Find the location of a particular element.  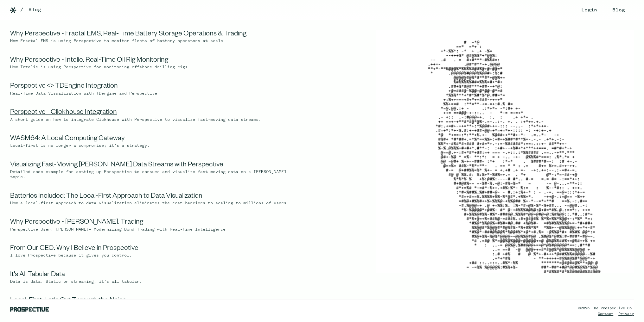

div: Local-first is no longer a compromise; it’s a strategy. is located at coordinates (152, 146).